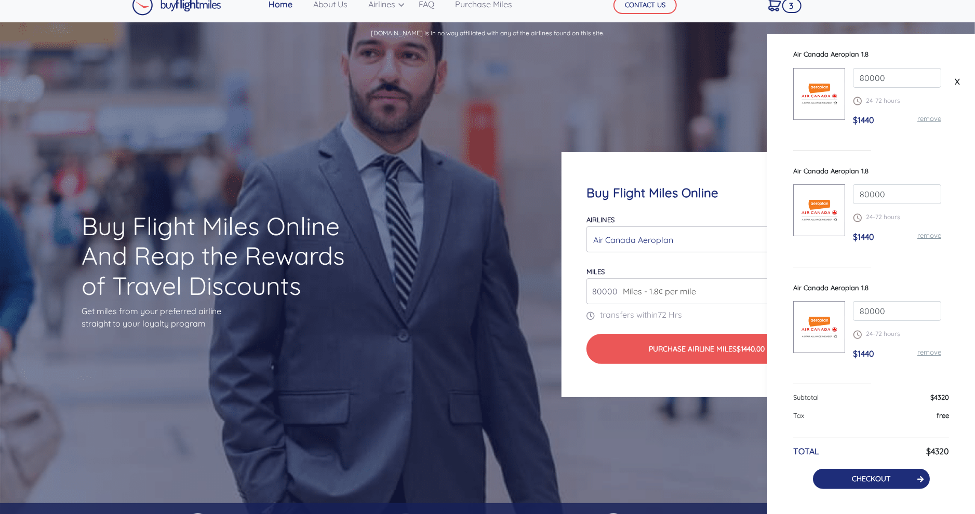 This screenshot has height=514, width=975. I want to click on button: Purchase Airline Miles$1440.00, so click(706, 349).